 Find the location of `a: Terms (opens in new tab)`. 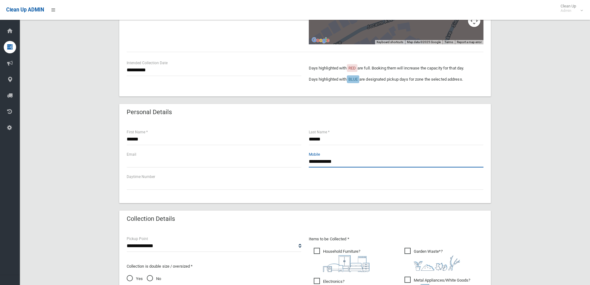

a: Terms (opens in new tab) is located at coordinates (449, 42).